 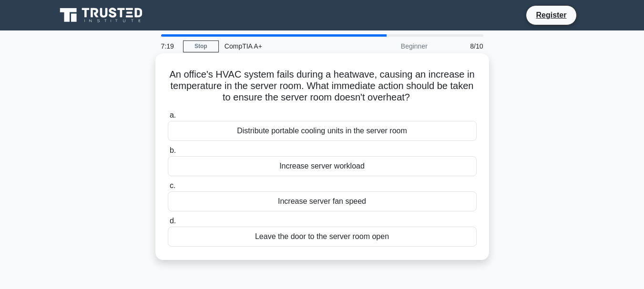 I want to click on div: Increase server workload, so click(x=322, y=166).